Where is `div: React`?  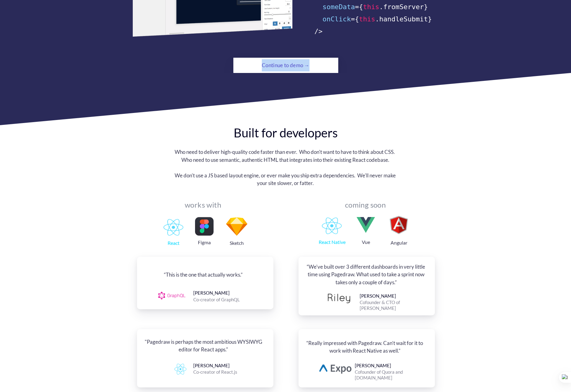
div: React is located at coordinates (173, 243).